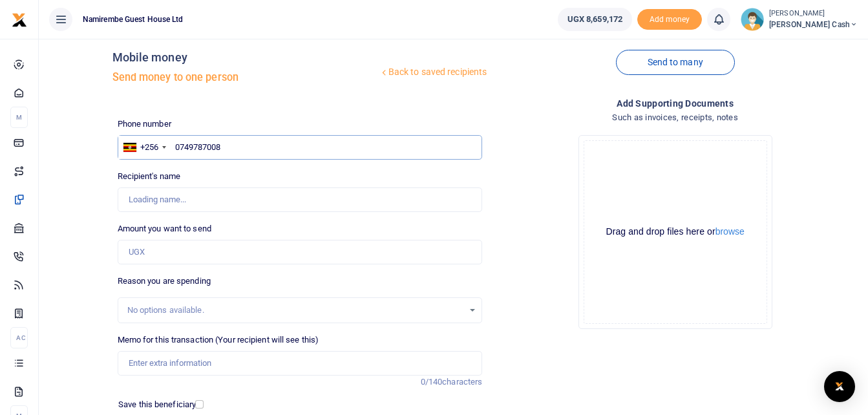 This screenshot has height=415, width=868. Describe the element at coordinates (675, 103) in the screenshot. I see `h4: Add supporting Documents` at that location.